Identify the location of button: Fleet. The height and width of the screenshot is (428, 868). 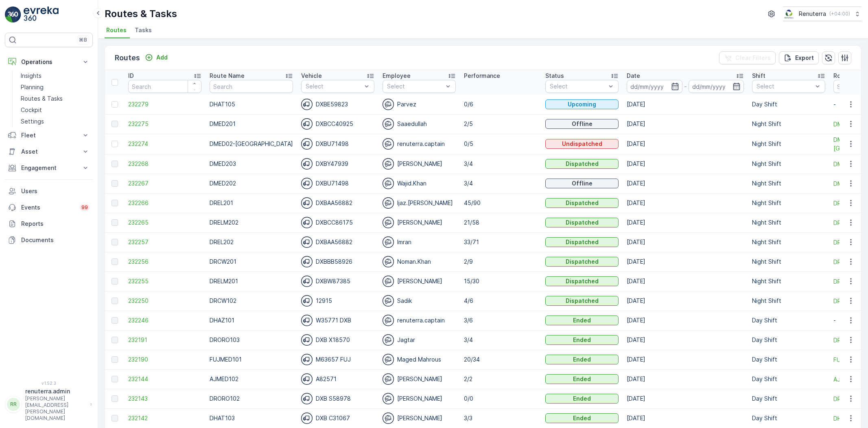
(49, 135).